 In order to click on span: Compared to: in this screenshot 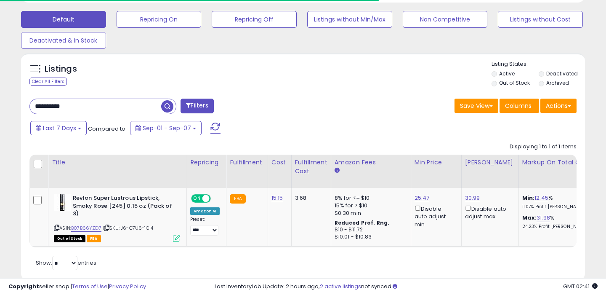, I will do `click(107, 128)`.